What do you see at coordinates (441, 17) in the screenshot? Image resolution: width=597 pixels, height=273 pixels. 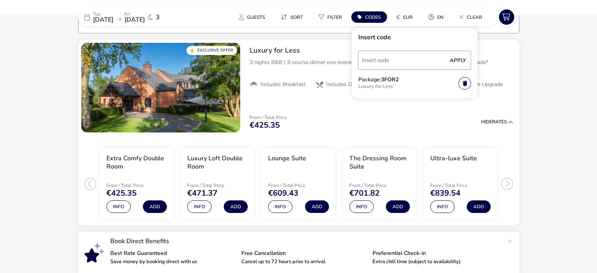 I see `span: en` at bounding box center [441, 17].